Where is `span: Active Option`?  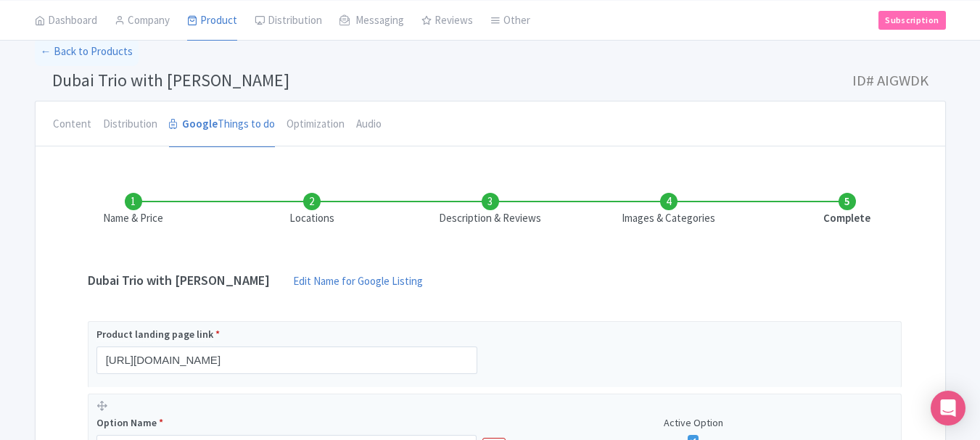
span: Active Option is located at coordinates (693, 423).